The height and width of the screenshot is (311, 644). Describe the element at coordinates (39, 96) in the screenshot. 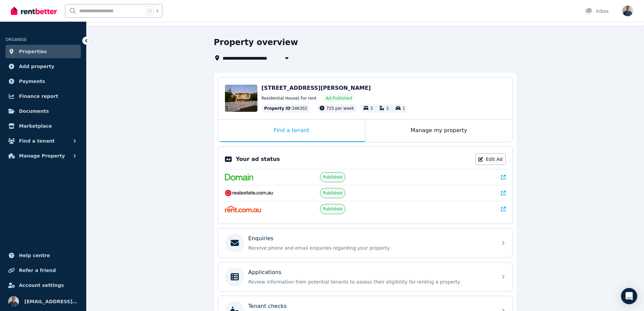

I see `span: Finance report` at that location.